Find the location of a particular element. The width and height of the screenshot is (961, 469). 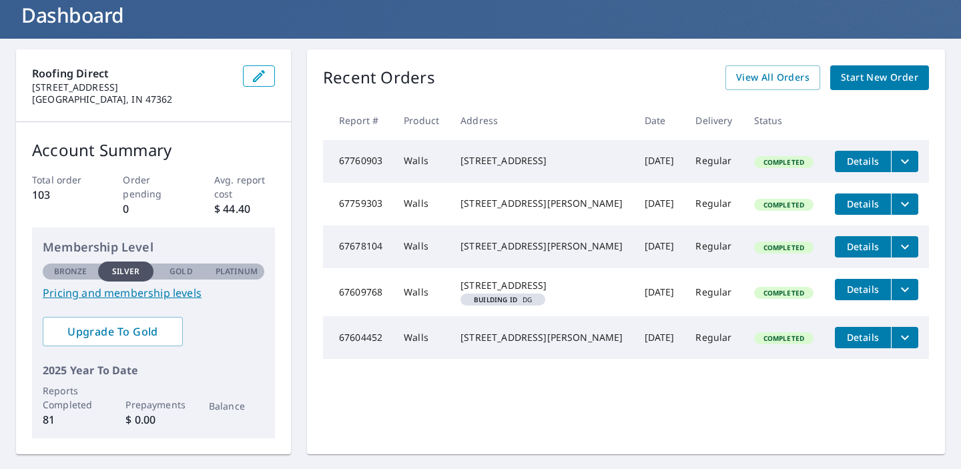

th: Delivery is located at coordinates (713, 120).